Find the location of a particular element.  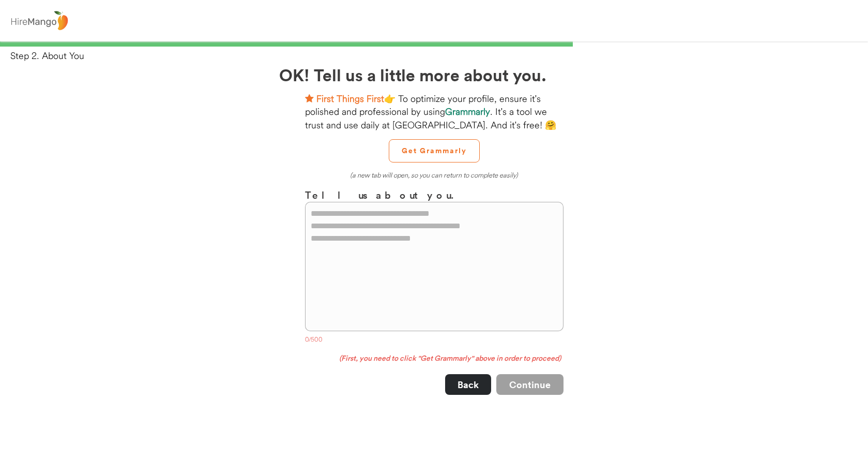

em: (a new tab will open, so you can return to complete easily) is located at coordinates (434, 175).